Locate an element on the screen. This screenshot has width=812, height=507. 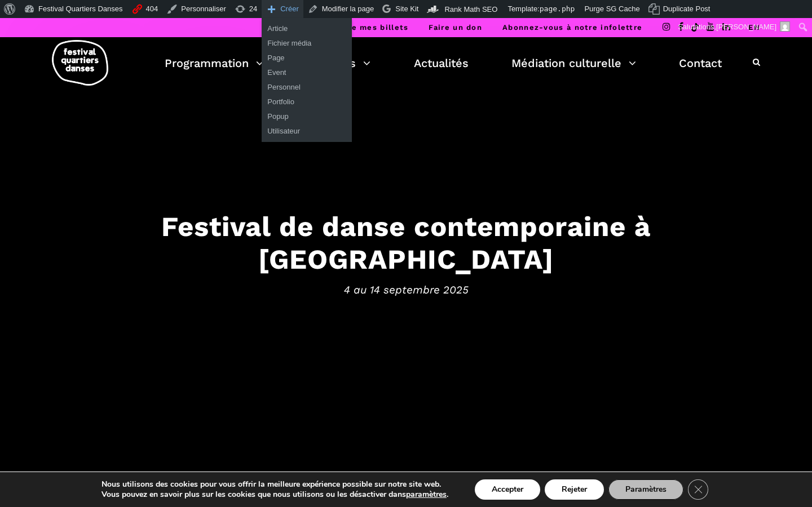
p: Vous pouvez en savoir plus sur les cookies que nous utilisons ou les désactiver dans . is located at coordinates (275, 495).